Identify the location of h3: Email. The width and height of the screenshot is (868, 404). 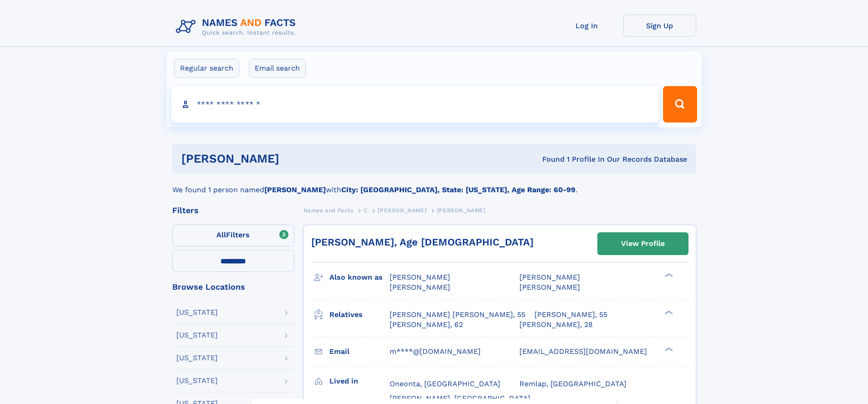
(359, 351).